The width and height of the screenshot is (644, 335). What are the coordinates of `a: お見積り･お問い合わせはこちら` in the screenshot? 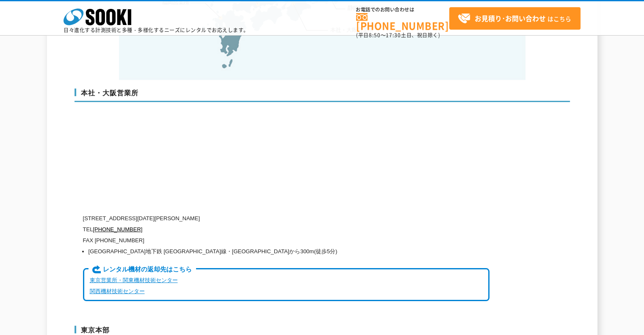 It's located at (515, 18).